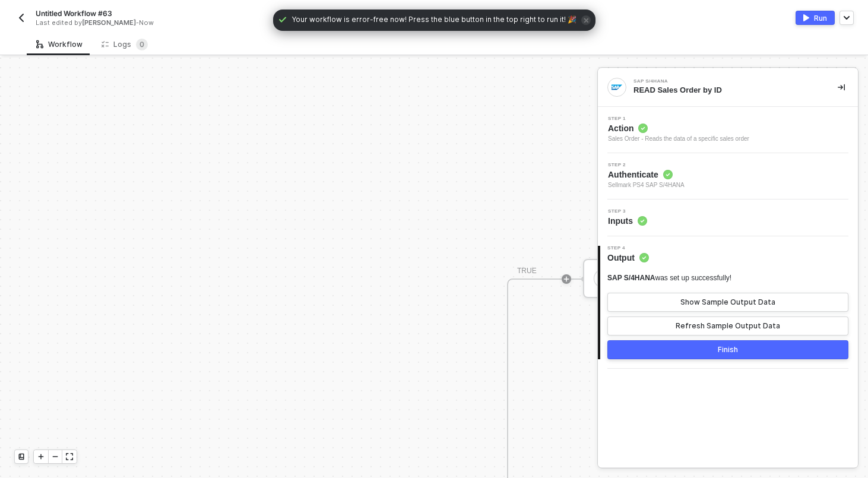 The height and width of the screenshot is (478, 868). Describe the element at coordinates (678, 128) in the screenshot. I see `span: Action` at that location.